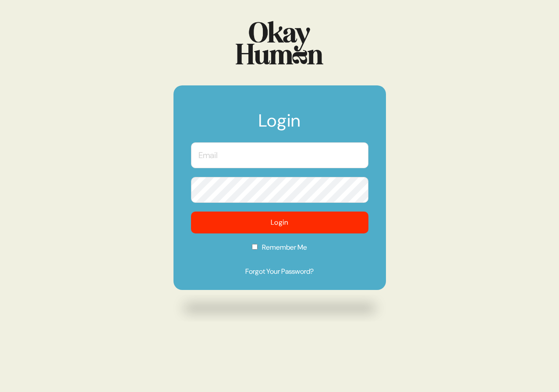 The height and width of the screenshot is (392, 559). What do you see at coordinates (280, 308) in the screenshot?
I see `img: Drop shadow` at bounding box center [280, 308].